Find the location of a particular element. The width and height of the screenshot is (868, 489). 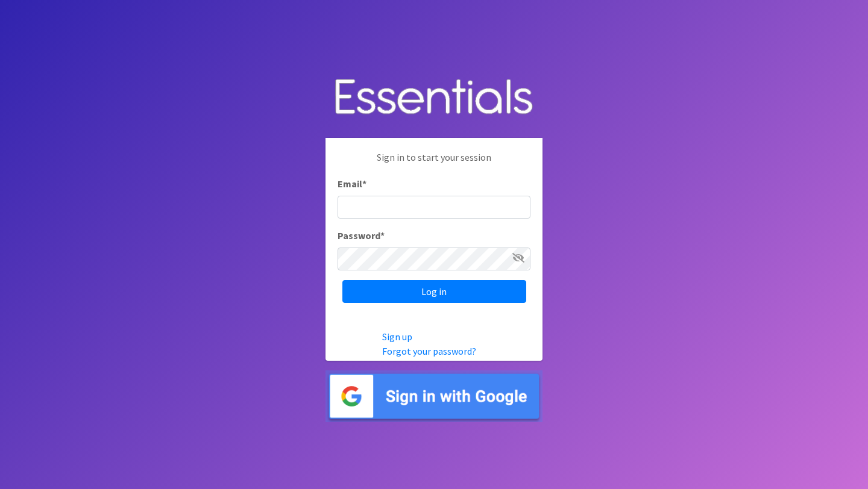

a: Sign up is located at coordinates (398, 337).